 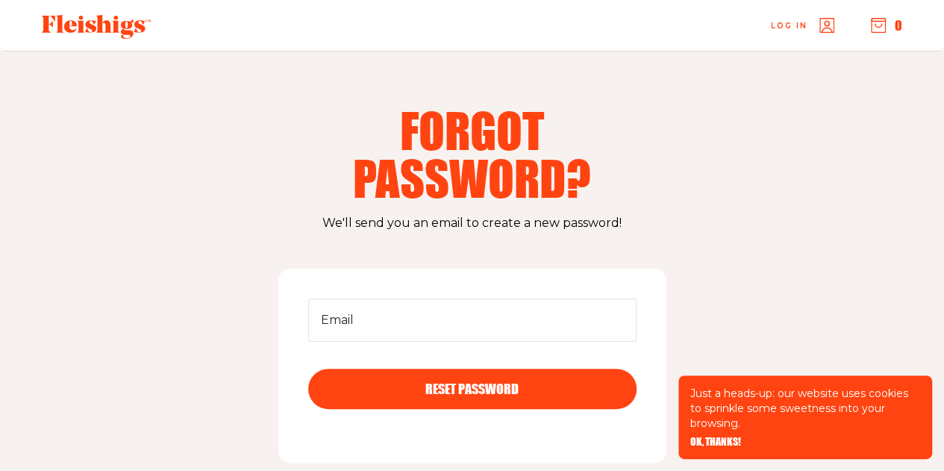 What do you see at coordinates (472, 389) in the screenshot?
I see `span: RESET PASSWORD` at bounding box center [472, 389].